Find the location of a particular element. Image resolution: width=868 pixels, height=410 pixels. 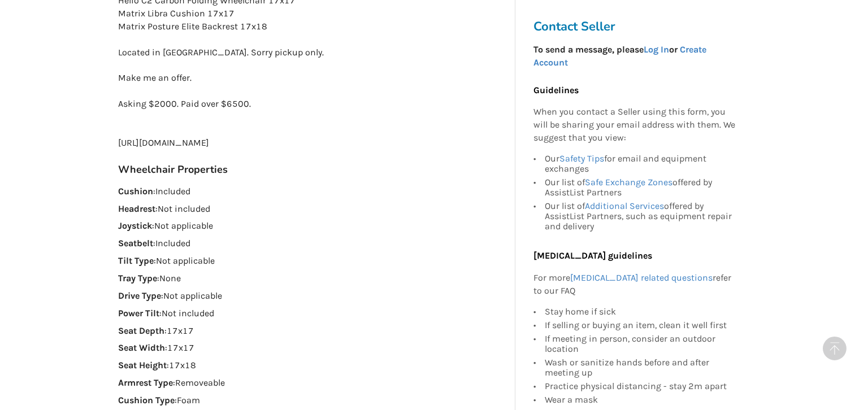

div: Stay home if sick is located at coordinates (640, 313).